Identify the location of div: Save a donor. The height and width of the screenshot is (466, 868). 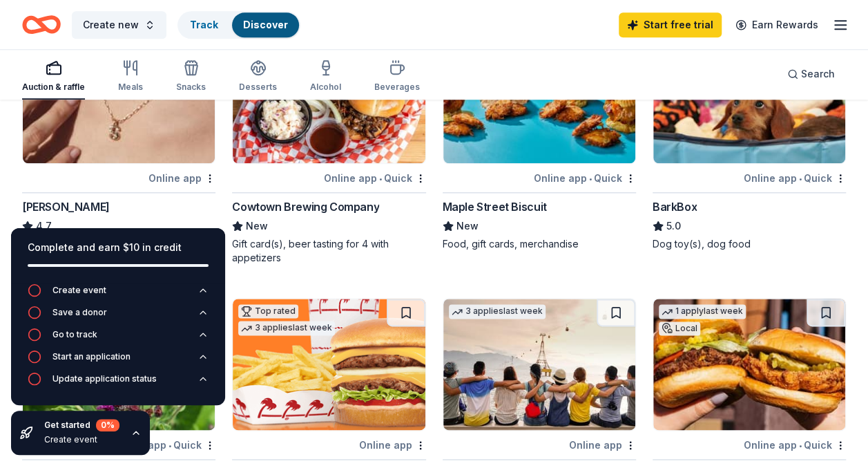
(79, 313).